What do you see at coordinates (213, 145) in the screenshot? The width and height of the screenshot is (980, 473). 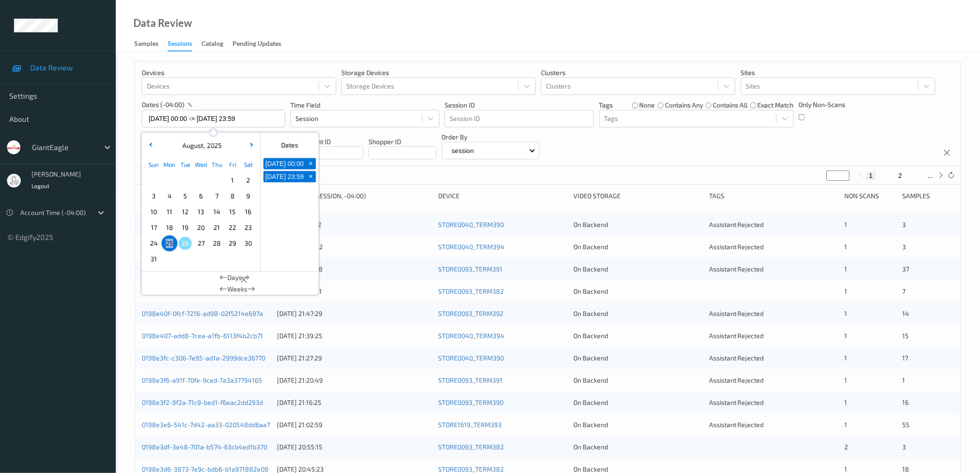 I see `span: 2025` at bounding box center [213, 145].